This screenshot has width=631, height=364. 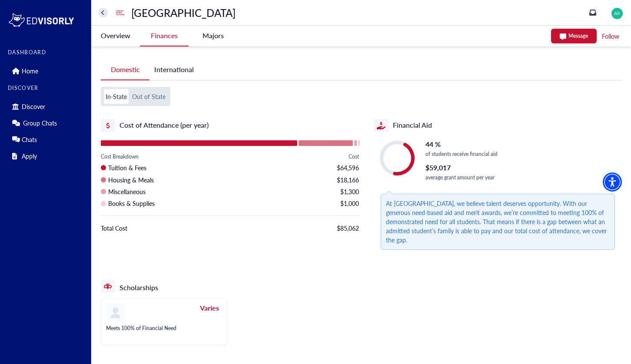 What do you see at coordinates (131, 204) in the screenshot?
I see `span: Books & Supplies` at bounding box center [131, 204].